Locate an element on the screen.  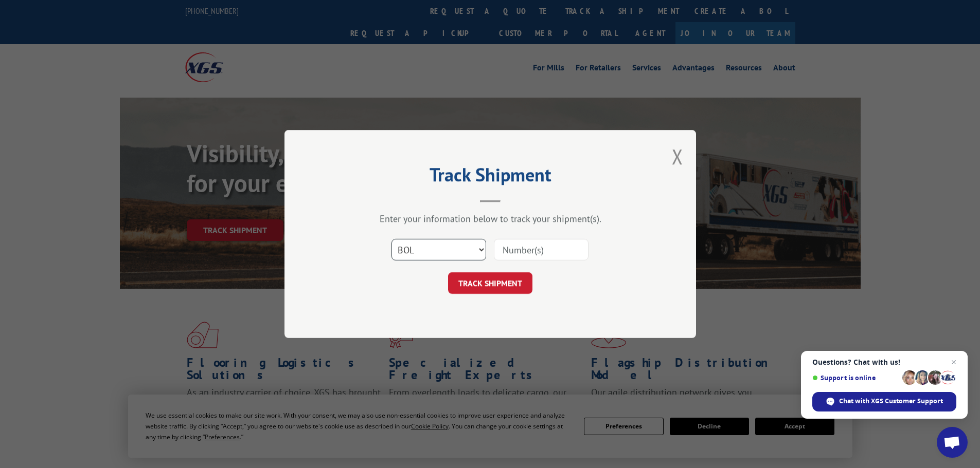
span: Support is online is located at coordinates (856, 378).